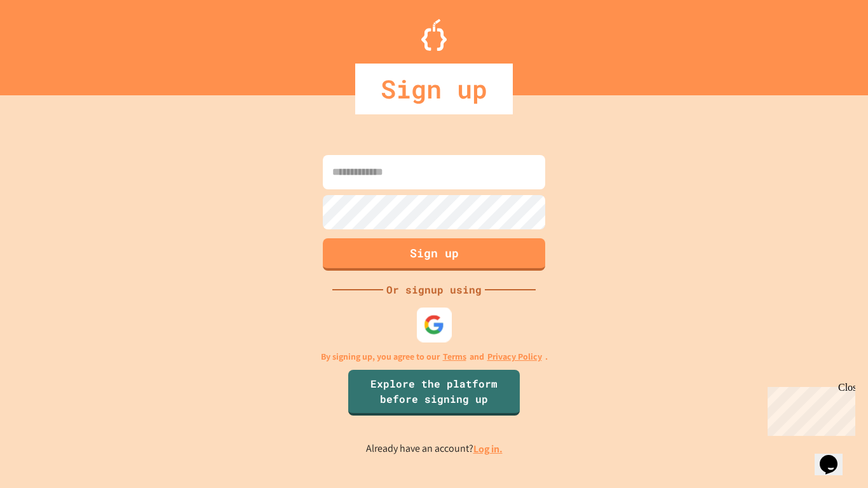 The height and width of the screenshot is (488, 868). What do you see at coordinates (434, 35) in the screenshot?
I see `img: Logo.svg` at bounding box center [434, 35].